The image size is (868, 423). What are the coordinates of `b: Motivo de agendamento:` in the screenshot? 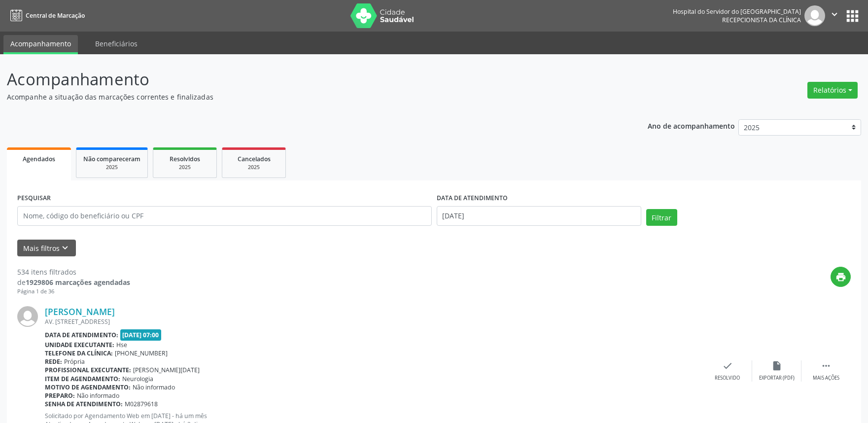 It's located at (88, 387).